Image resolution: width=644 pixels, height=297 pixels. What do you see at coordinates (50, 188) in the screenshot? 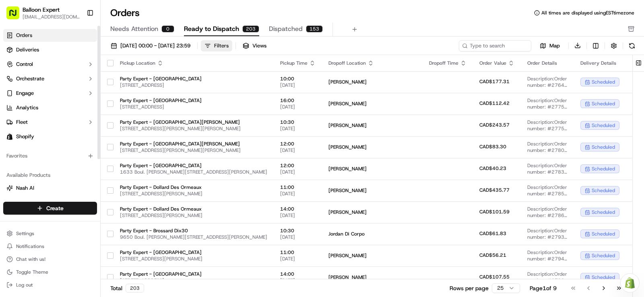
I see `a: Nash AI` at bounding box center [50, 188].